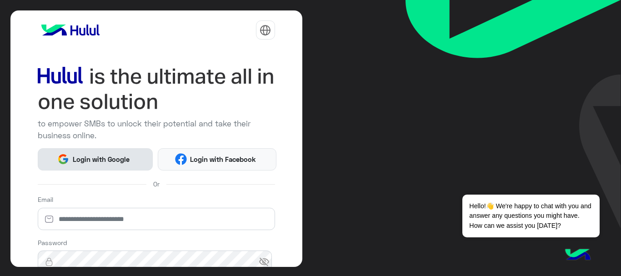  Describe the element at coordinates (223, 159) in the screenshot. I see `span: Login with Facebook` at that location.